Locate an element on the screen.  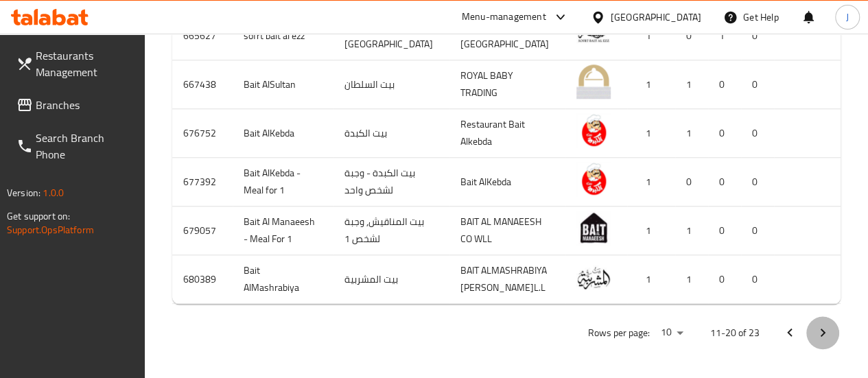
td: بيت السلطان is located at coordinates (391, 84).